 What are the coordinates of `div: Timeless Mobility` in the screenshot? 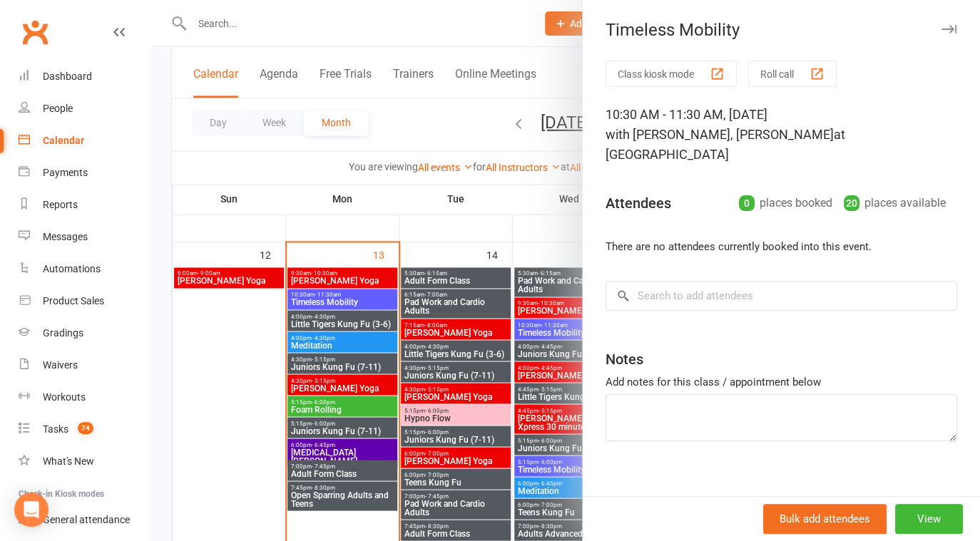 It's located at (781, 30).